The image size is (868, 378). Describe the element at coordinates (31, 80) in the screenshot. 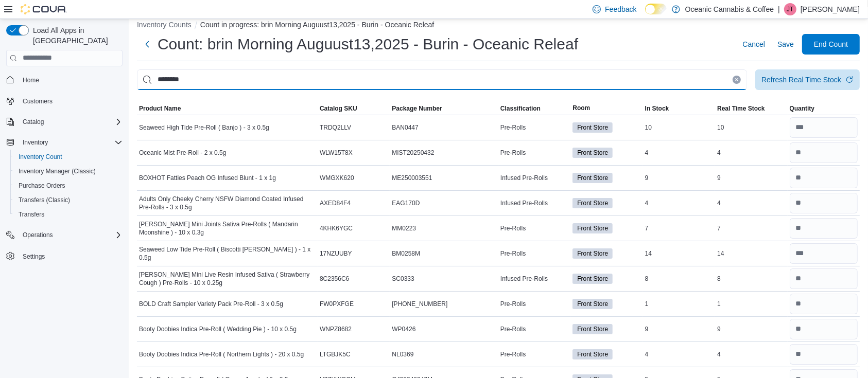

I see `a: Home` at that location.